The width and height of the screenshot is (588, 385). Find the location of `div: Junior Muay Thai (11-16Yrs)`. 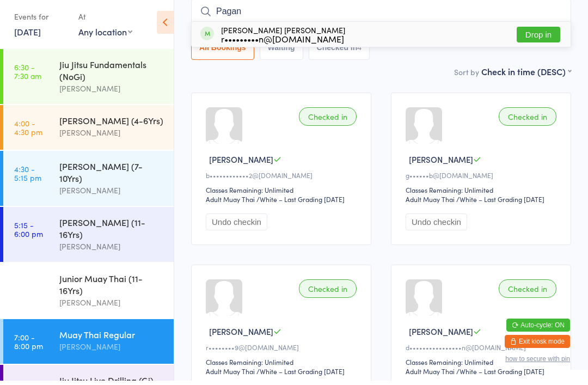

div: Junior Muay Thai (11-16Yrs) is located at coordinates (111, 288).